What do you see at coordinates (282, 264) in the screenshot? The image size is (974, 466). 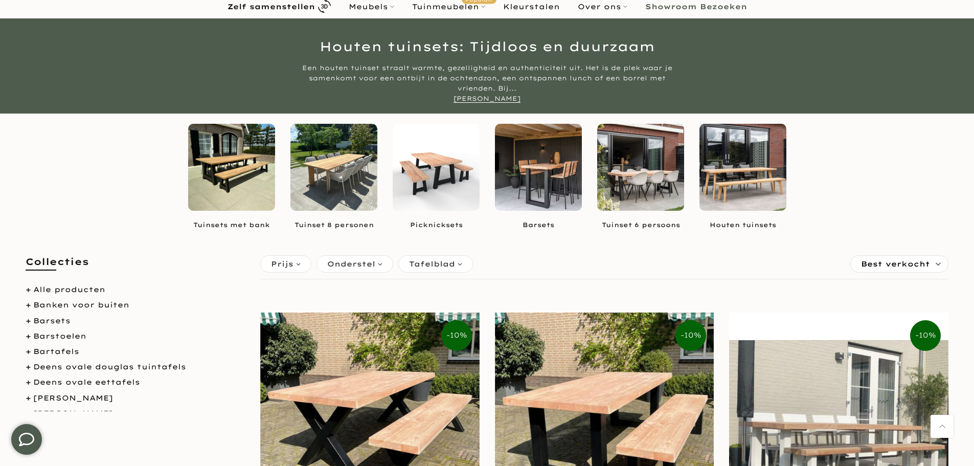 I see `span: Prijs` at bounding box center [282, 264].